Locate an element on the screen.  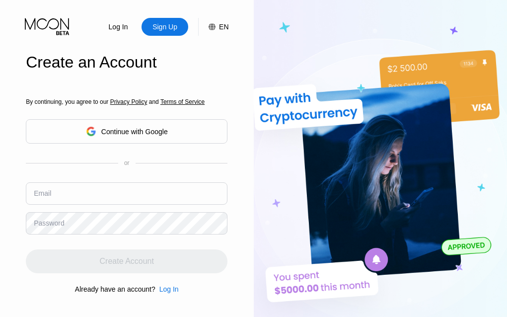
div: By continuing, you agree to our is located at coordinates (127, 102).